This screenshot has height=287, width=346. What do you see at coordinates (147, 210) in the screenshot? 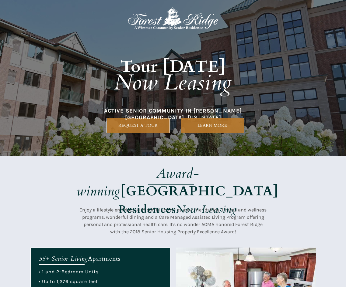
I see `strong: Residences` at bounding box center [147, 210].